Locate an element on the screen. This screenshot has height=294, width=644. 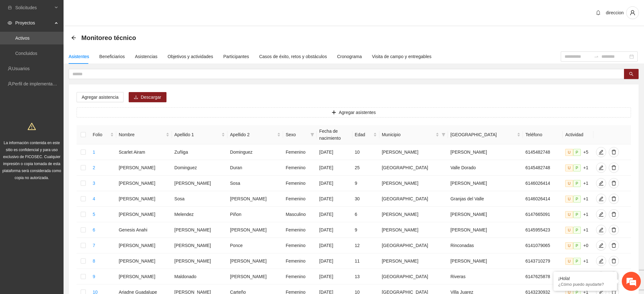
td: +5 is located at coordinates (578, 153).